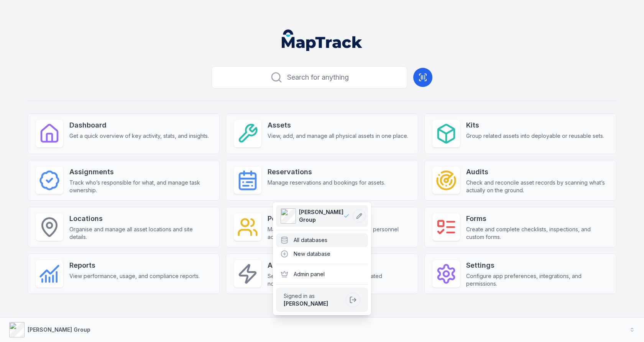 This screenshot has width=644, height=342. I want to click on span: Signed in as, so click(313, 296).